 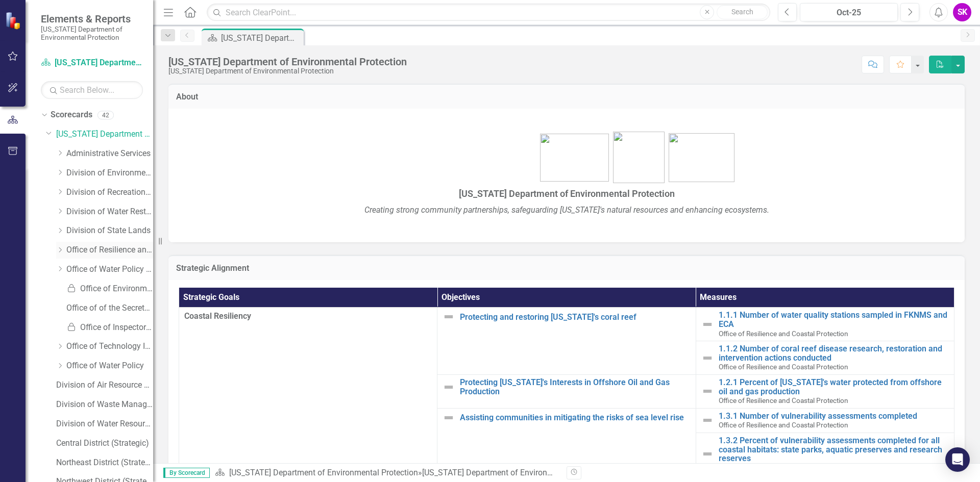 What do you see at coordinates (110, 288) in the screenshot?
I see `a: Office of Environmental Accountability and Transparency` at bounding box center [110, 288].